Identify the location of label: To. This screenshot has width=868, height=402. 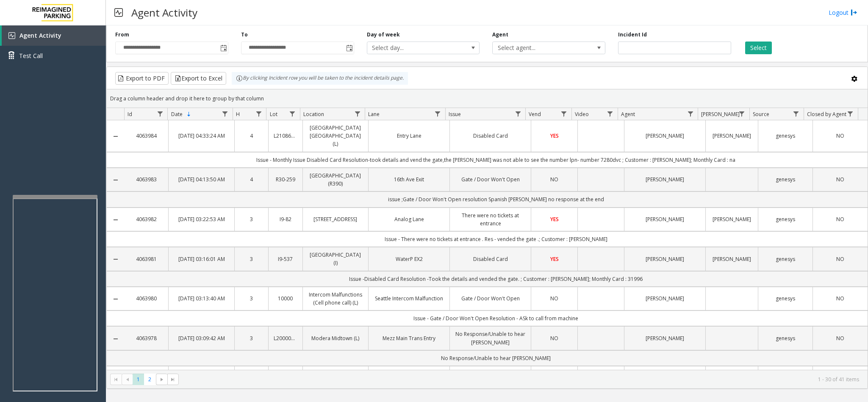
(245, 35).